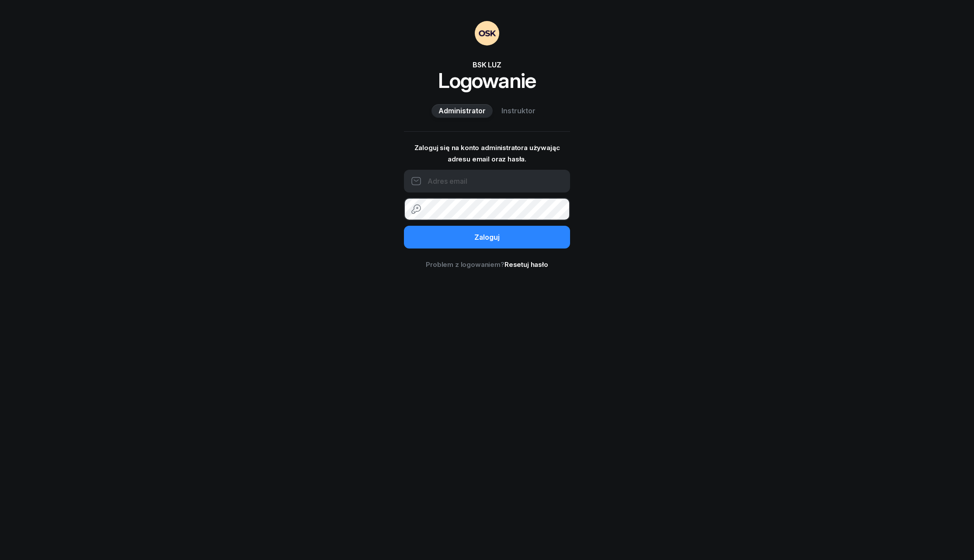 Image resolution: width=974 pixels, height=560 pixels. Describe the element at coordinates (487, 33) in the screenshot. I see `img: OSKAdmin` at that location.